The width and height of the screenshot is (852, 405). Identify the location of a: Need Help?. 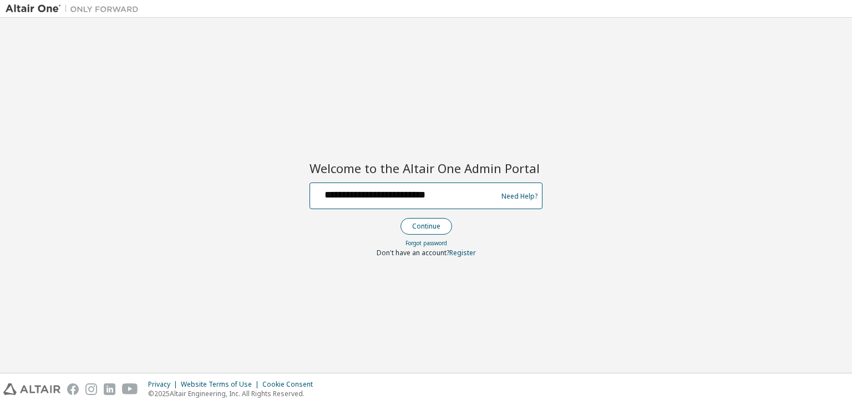
(519, 196).